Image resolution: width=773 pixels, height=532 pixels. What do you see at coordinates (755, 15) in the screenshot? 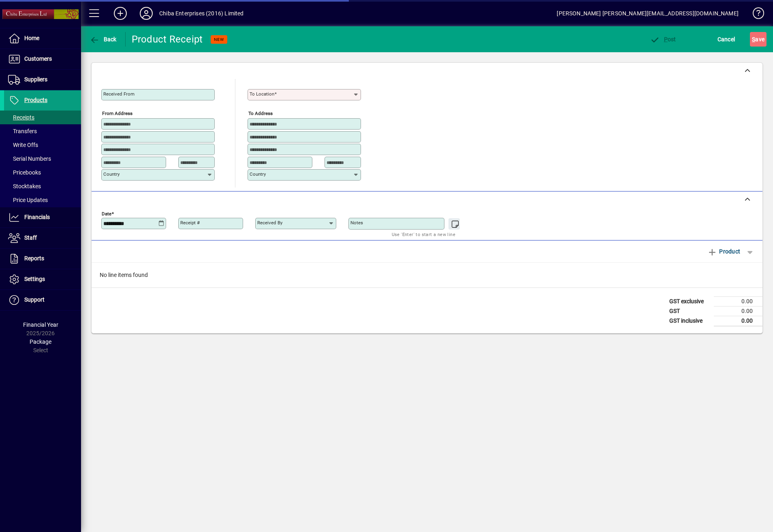
I see `a: Knowledge Base` at bounding box center [755, 15].